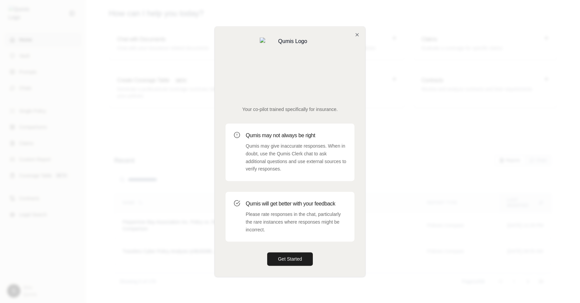  Describe the element at coordinates (296, 157) in the screenshot. I see `p: Qumis may give inaccurate responses. When in doubt, use the Qumis Clerk chat to ask additional qu...` at that location.